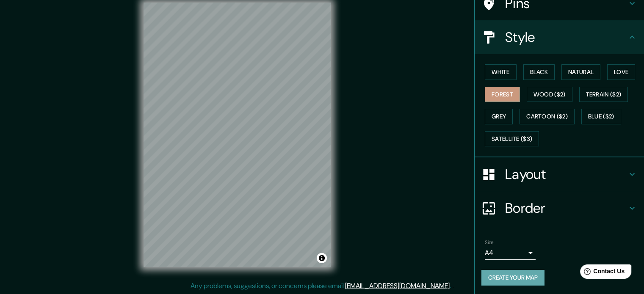  Describe the element at coordinates (489, 243) in the screenshot. I see `label: Size` at that location.